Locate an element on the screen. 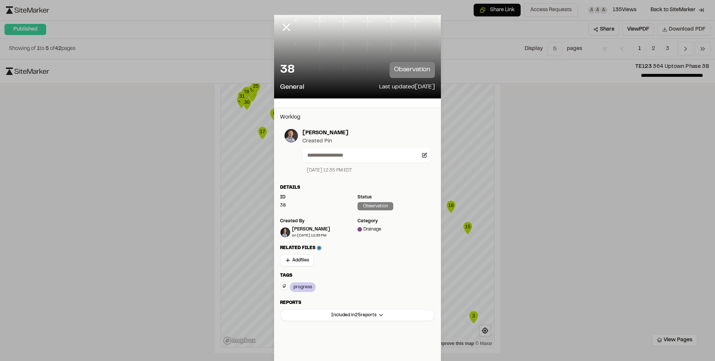 The width and height of the screenshot is (715, 361). img: photo is located at coordinates (291, 136).